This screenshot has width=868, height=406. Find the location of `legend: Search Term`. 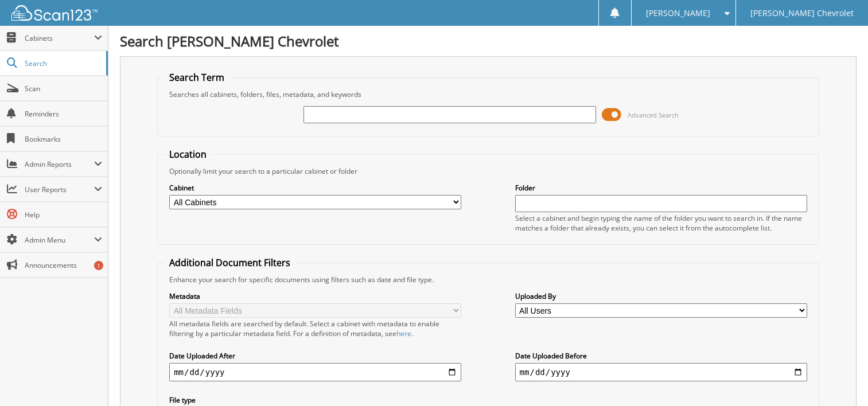

legend: Search Term is located at coordinates (197, 78).